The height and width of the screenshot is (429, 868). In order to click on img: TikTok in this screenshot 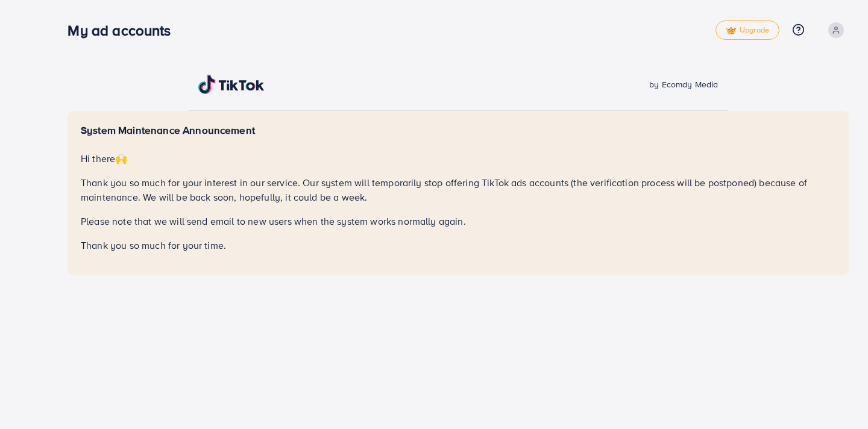, I will do `click(231, 84)`.